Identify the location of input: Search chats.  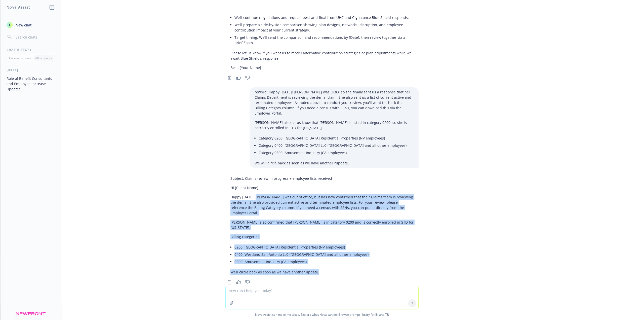
(35, 37).